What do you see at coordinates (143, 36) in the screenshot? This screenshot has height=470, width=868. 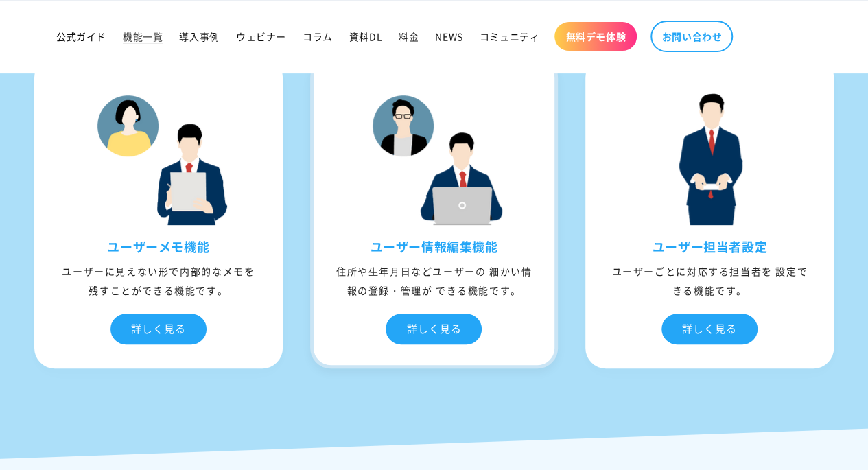 I see `span: 機能一覧` at bounding box center [143, 36].